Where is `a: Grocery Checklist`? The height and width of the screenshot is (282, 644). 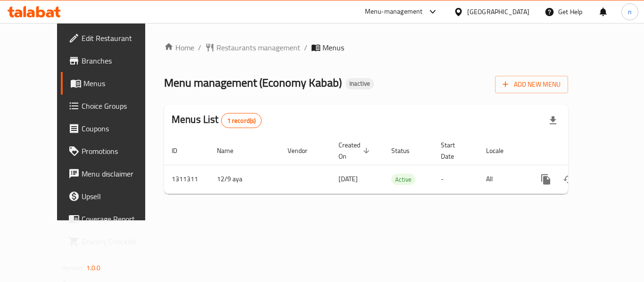
a: Grocery Checklist is located at coordinates (113, 241).